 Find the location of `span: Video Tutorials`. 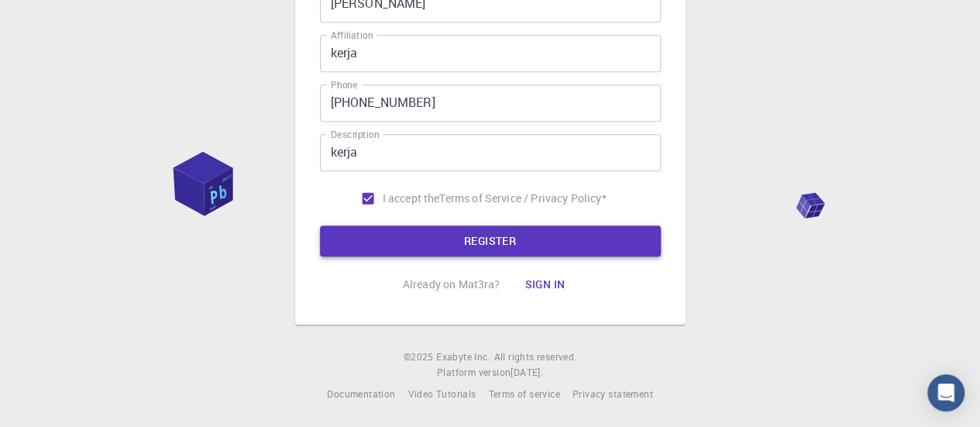

span: Video Tutorials is located at coordinates (441, 394).